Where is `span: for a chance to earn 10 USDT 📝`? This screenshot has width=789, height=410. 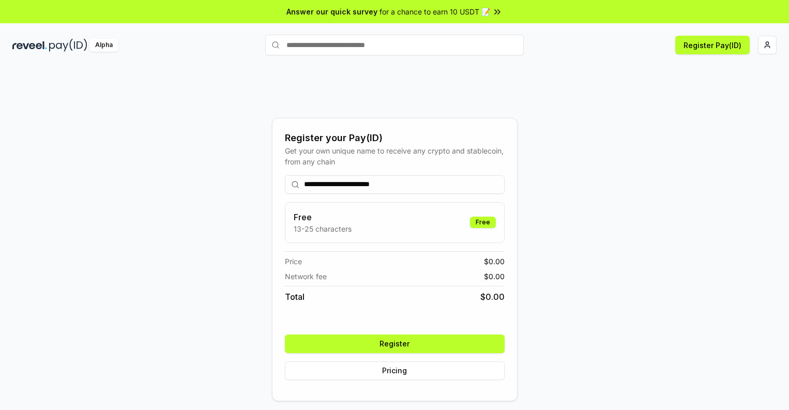
span: for a chance to earn 10 USDT 📝 is located at coordinates (435, 11).